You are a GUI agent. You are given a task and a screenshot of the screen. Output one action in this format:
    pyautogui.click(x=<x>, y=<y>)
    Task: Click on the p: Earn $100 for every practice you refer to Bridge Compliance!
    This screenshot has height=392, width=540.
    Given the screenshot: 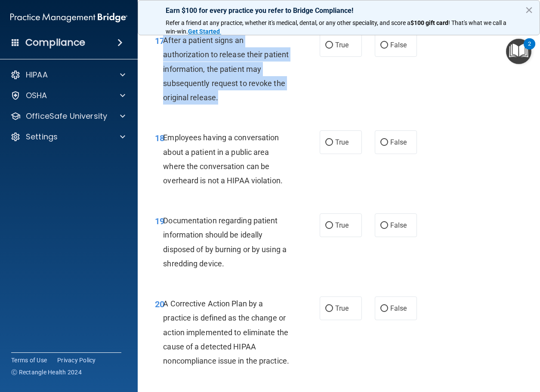 What is the action you would take?
    pyautogui.click(x=338, y=11)
    